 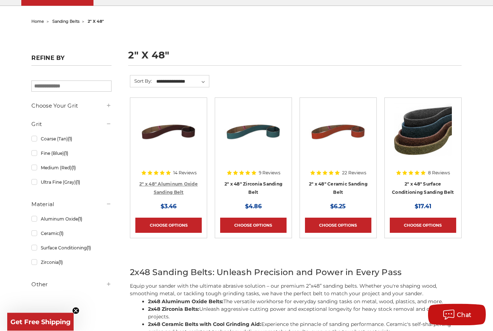 What do you see at coordinates (185, 173) in the screenshot?
I see `span: 14 Reviews` at bounding box center [185, 173].